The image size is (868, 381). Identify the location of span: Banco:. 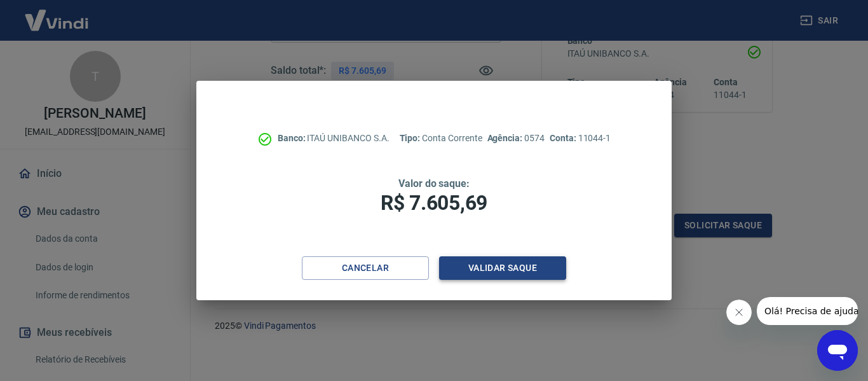
(293, 138).